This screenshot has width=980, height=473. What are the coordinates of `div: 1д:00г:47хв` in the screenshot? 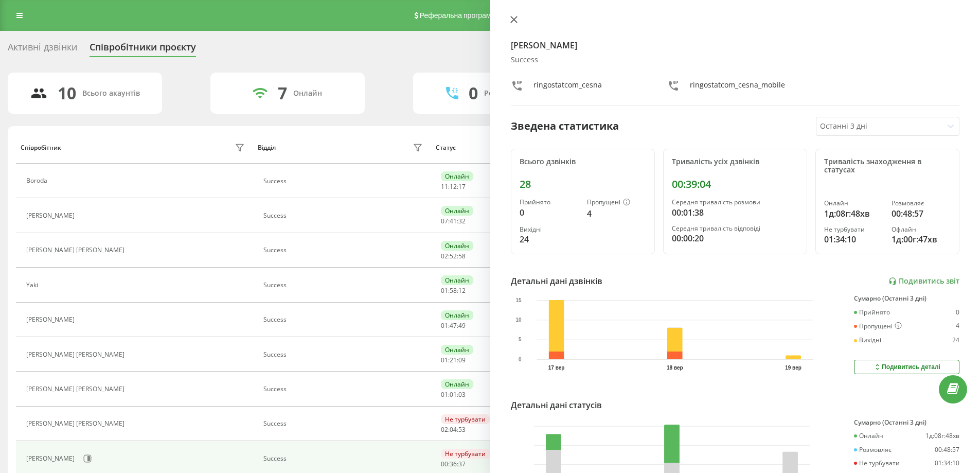 It's located at (921, 240).